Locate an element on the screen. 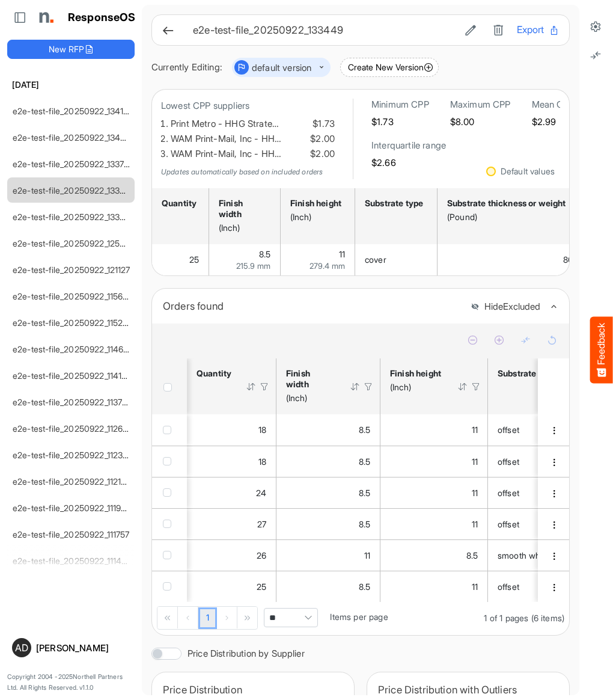 Image resolution: width=613 pixels, height=700 pixels. button: New RFP is located at coordinates (71, 49).